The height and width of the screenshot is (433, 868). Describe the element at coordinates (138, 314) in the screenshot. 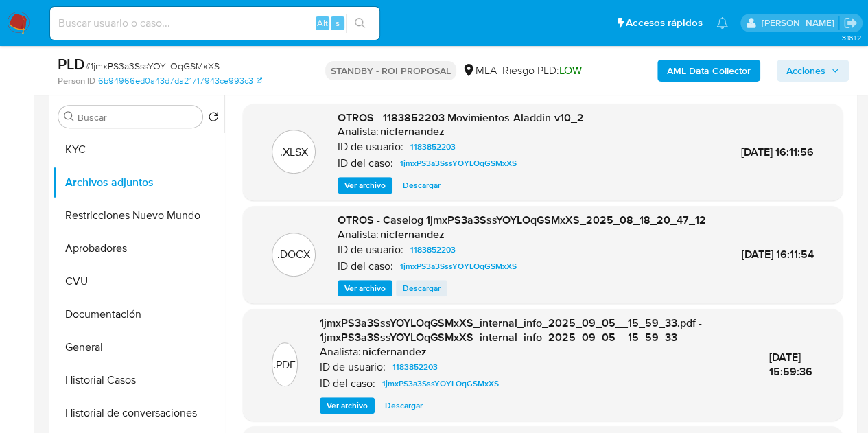

I see `button: Documentación` at that location.